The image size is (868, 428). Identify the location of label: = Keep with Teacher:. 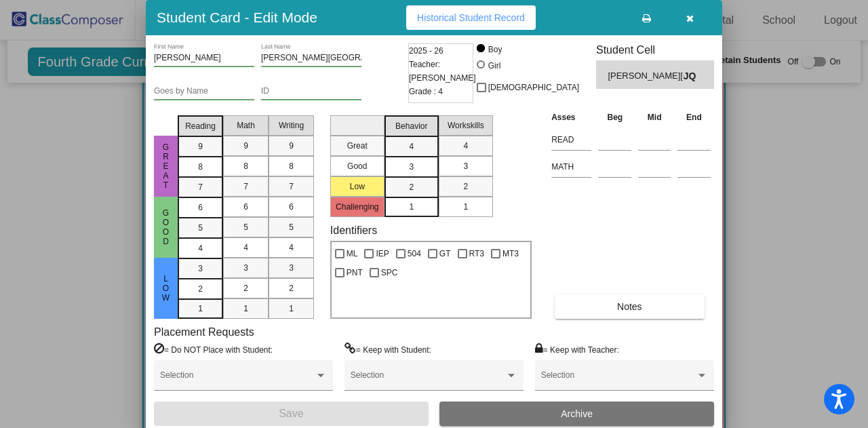
(577, 349).